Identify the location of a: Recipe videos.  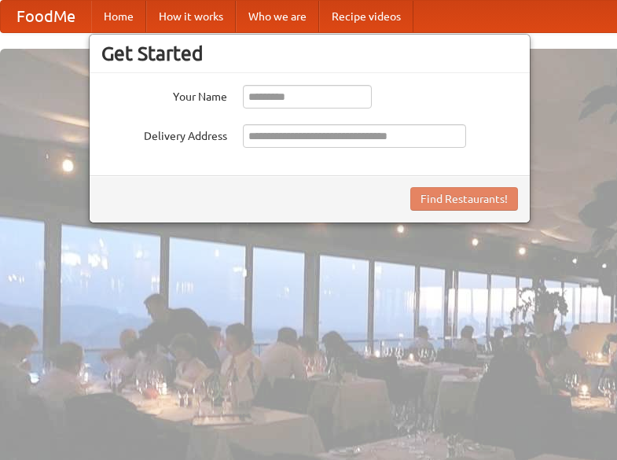
(366, 17).